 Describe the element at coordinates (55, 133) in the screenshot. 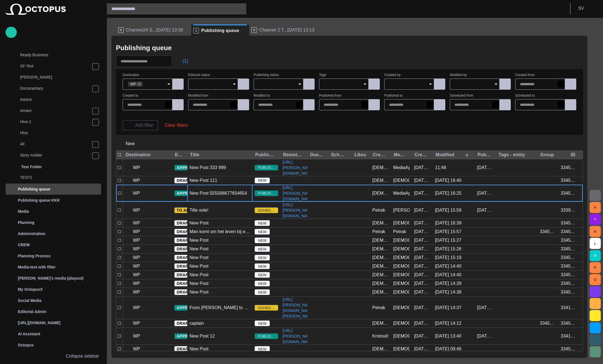

I see `div: Hive` at that location.